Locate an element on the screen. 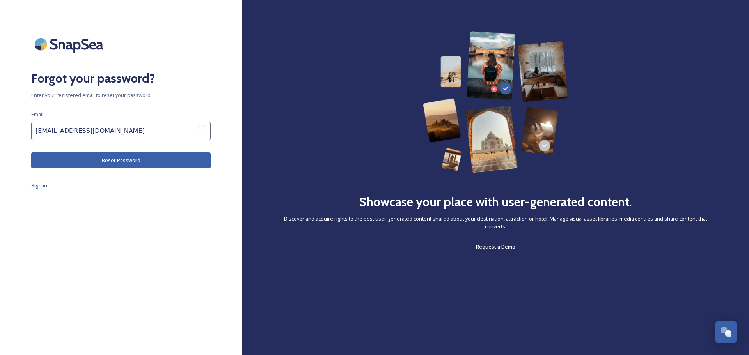 This screenshot has width=749, height=355. span: Request a Demo is located at coordinates (496, 247).